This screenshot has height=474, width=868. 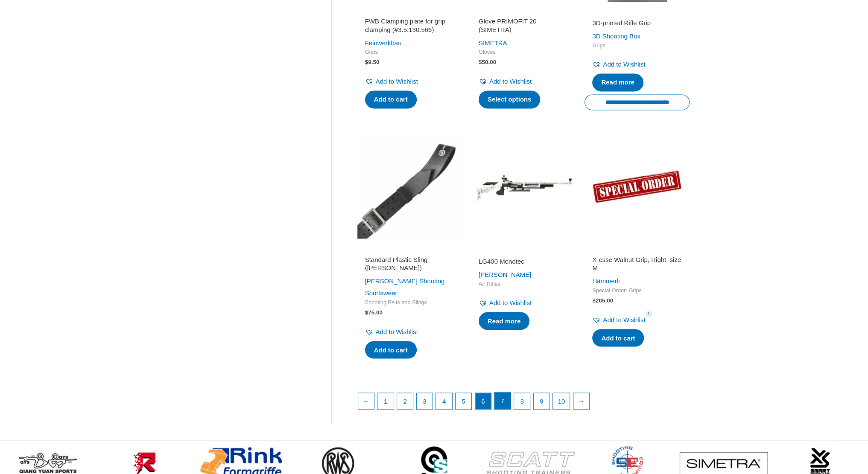 I want to click on a: Add to cart: “FWB Clamping plate for grip clamping (#3.5.130.566)”, so click(x=390, y=100).